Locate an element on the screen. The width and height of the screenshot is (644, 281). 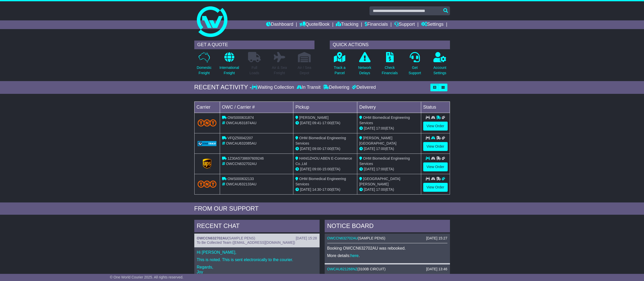
span: 09:41 is located at coordinates (317, 123).